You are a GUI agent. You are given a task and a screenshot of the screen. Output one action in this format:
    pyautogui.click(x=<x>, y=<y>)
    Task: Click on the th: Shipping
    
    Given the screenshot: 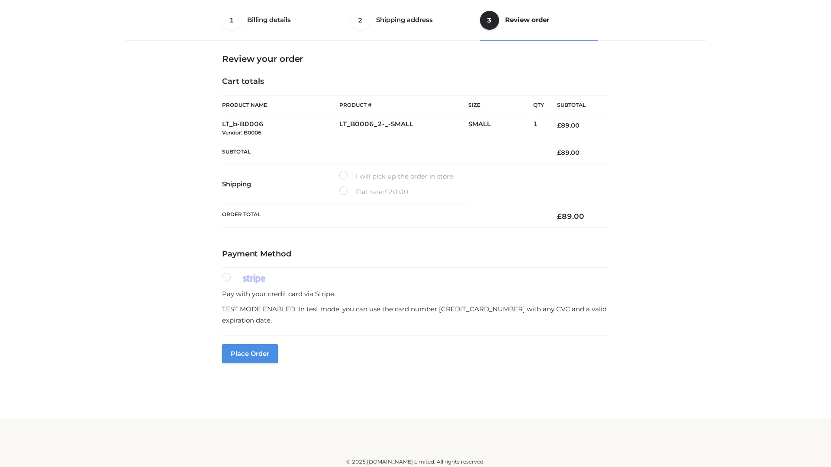 What is the action you would take?
    pyautogui.click(x=280, y=184)
    